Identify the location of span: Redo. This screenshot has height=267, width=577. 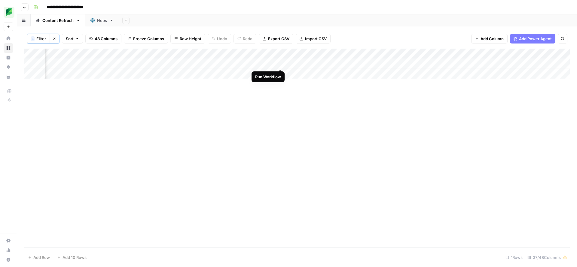
(247, 39).